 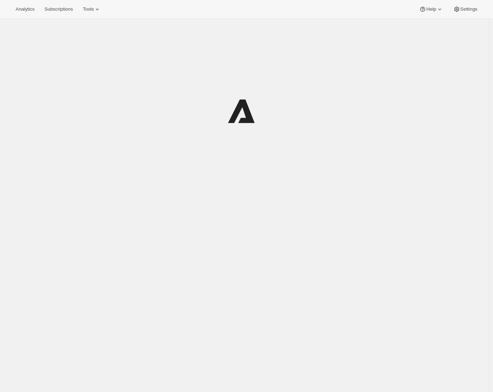 I want to click on span: Settings, so click(x=469, y=9).